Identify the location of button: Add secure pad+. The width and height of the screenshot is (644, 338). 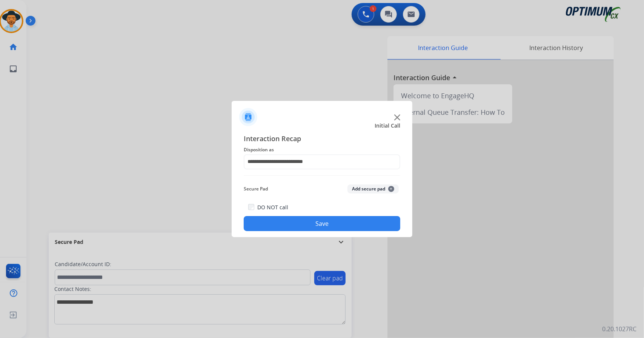
(373, 189).